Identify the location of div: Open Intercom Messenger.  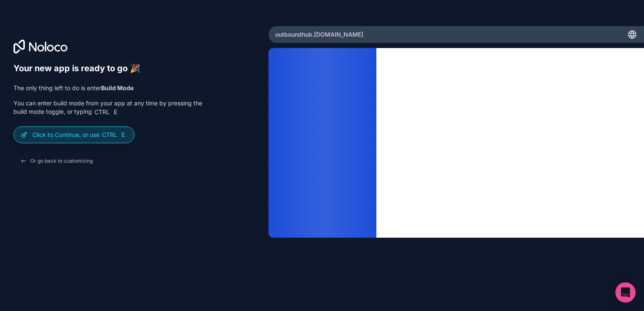
(625, 292).